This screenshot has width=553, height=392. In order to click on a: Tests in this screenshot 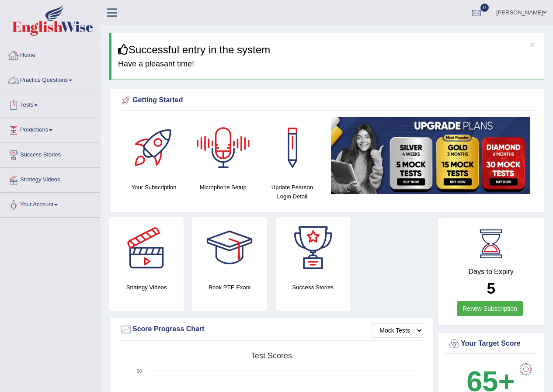, I will do `click(50, 104)`.